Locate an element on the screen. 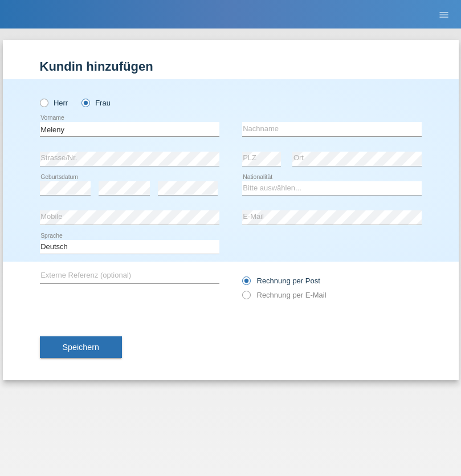  input: Rechnung per Post is located at coordinates (246, 284).